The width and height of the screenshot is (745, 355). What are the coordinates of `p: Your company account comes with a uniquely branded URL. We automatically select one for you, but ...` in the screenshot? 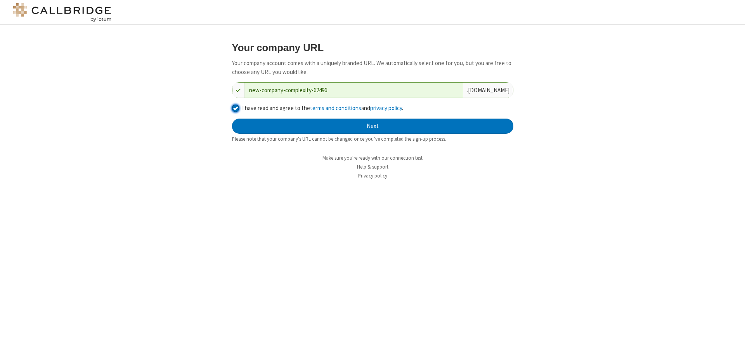 It's located at (372, 67).